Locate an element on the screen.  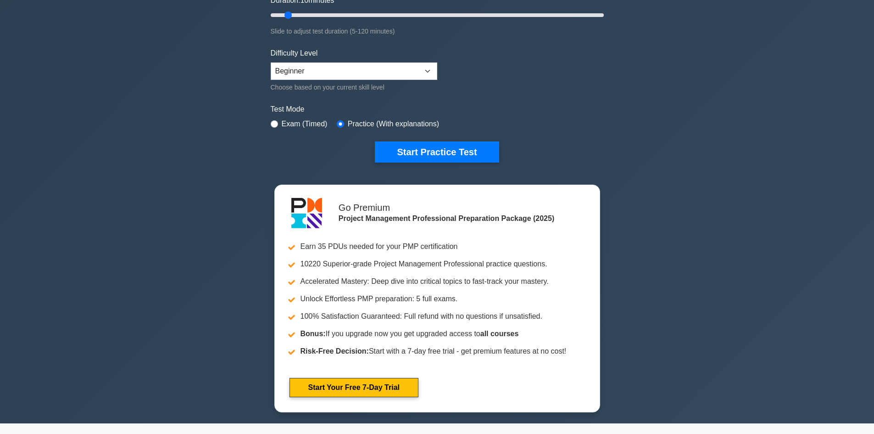
label: Difficulty Level is located at coordinates (294, 53).